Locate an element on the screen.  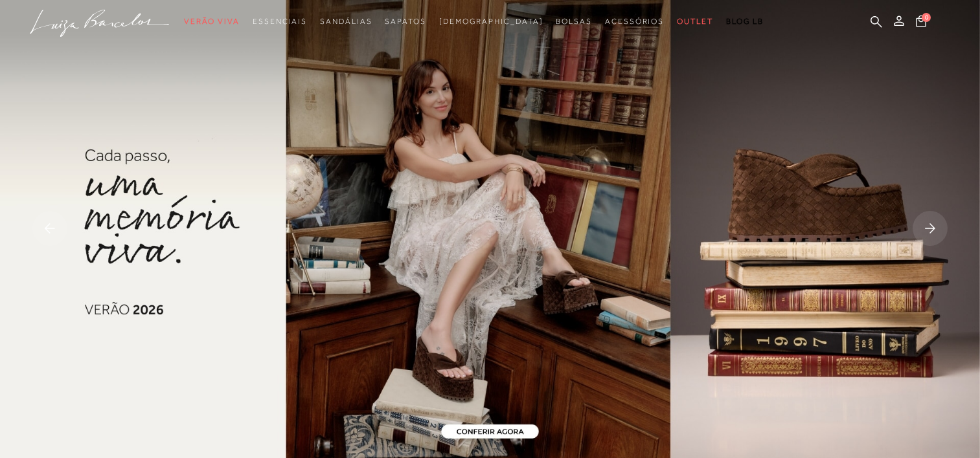
span: 0 is located at coordinates (926, 17).